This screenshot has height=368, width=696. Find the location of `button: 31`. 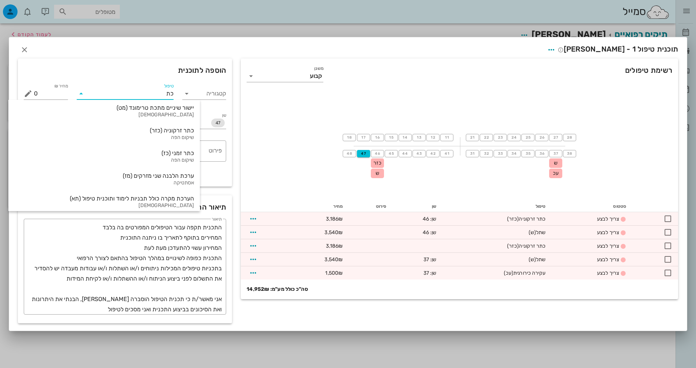

button: 31 is located at coordinates (473, 154).